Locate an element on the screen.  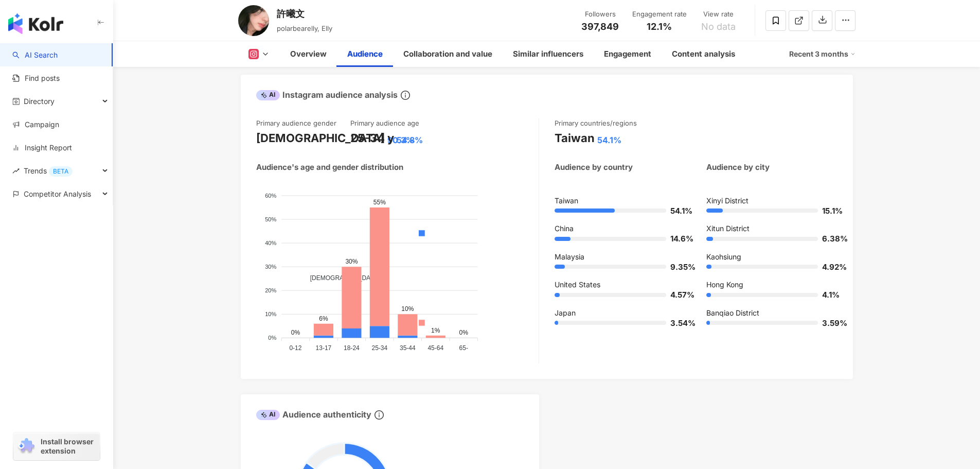
tspan: 30% is located at coordinates (271, 266).